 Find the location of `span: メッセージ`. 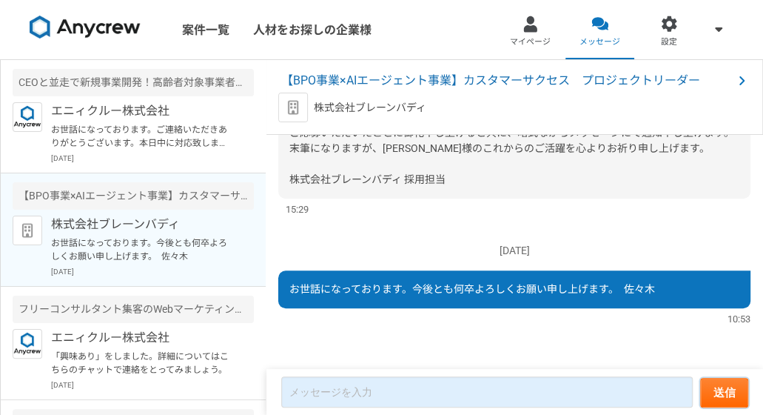

span: メッセージ is located at coordinates (600, 42).